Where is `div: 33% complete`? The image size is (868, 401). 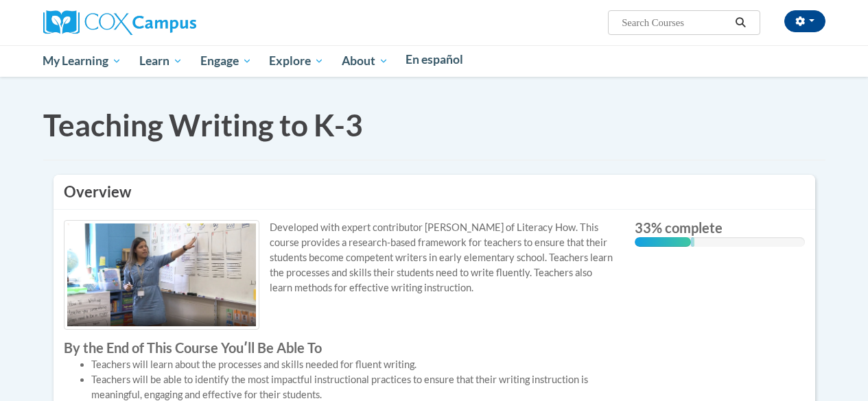 div: 33% complete is located at coordinates (663, 242).